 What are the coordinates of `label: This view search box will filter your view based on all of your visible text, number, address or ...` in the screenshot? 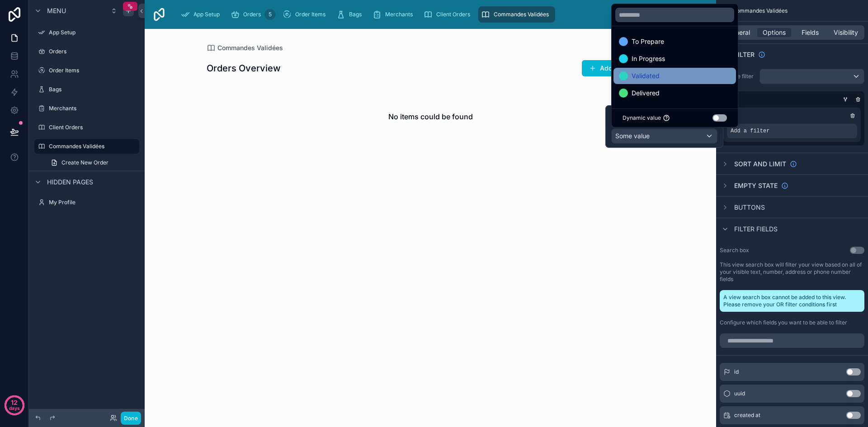 It's located at (792, 272).